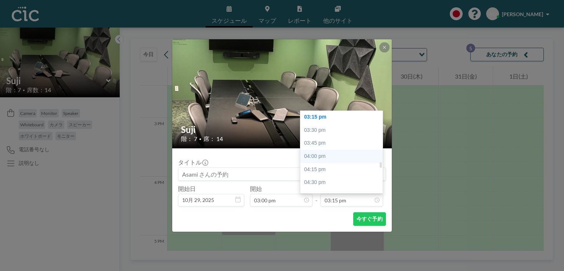  What do you see at coordinates (369, 219) in the screenshot?
I see `button: 今すぐ予約` at bounding box center [369, 219].